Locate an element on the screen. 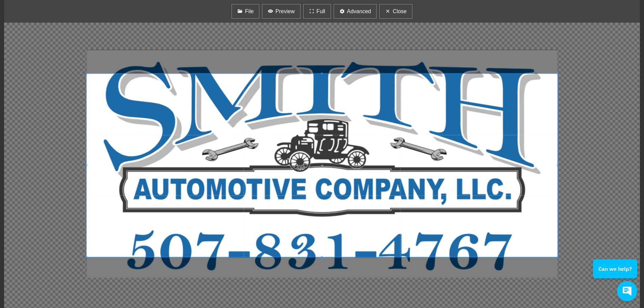 The width and height of the screenshot is (644, 308). button: File is located at coordinates (245, 11).